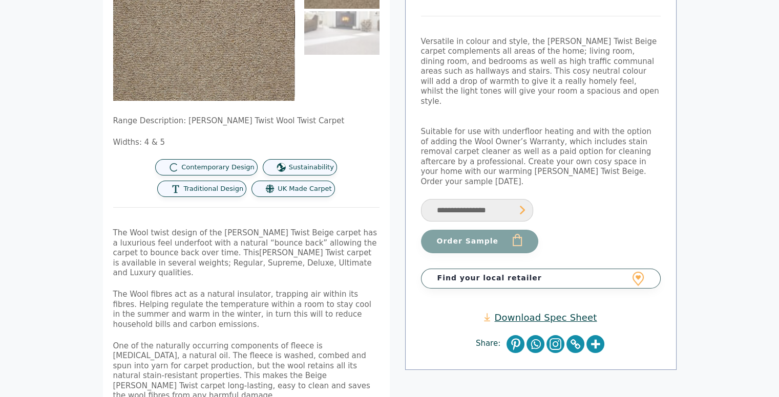  What do you see at coordinates (541, 279) in the screenshot?
I see `a: Find your local retailer` at bounding box center [541, 279].